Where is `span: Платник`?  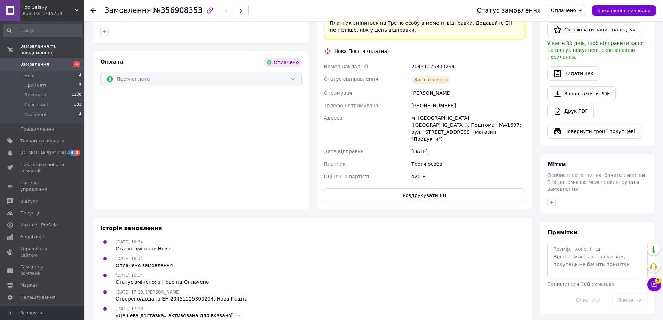 span: Платник is located at coordinates (335, 164).